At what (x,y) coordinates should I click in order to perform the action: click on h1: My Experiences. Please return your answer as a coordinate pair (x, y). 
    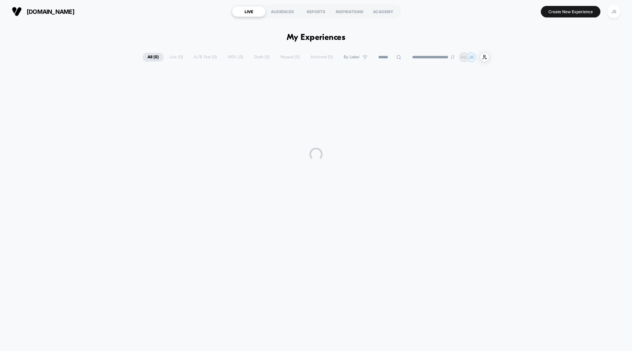
    Looking at the image, I should click on (316, 38).